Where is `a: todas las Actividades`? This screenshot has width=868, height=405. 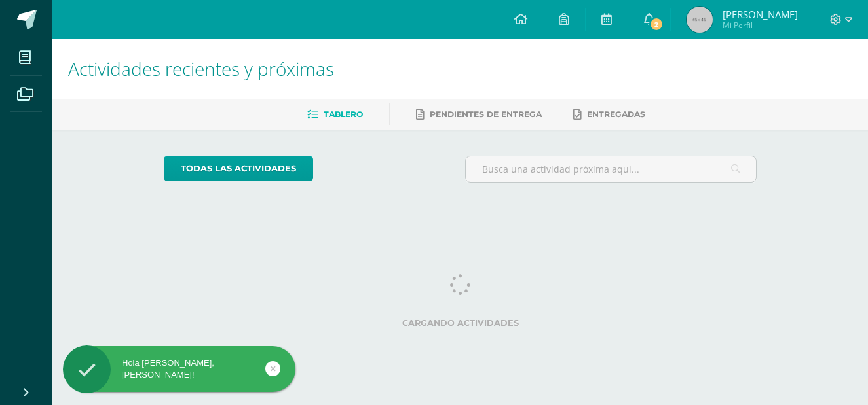
a: todas las Actividades is located at coordinates (238, 168).